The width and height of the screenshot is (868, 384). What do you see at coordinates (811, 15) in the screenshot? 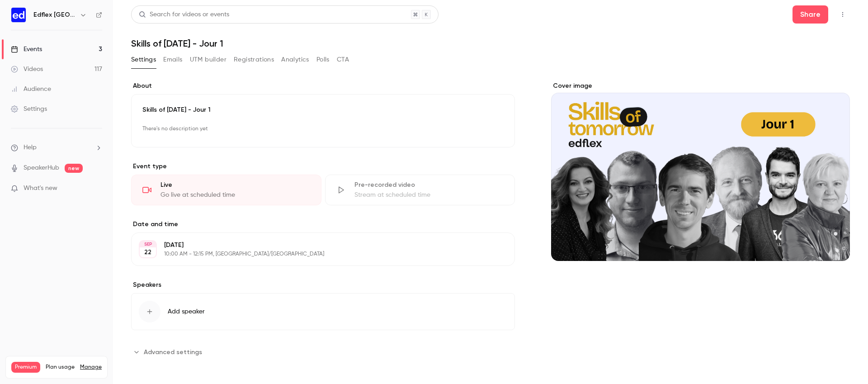
I see `button: Share` at bounding box center [811, 15].